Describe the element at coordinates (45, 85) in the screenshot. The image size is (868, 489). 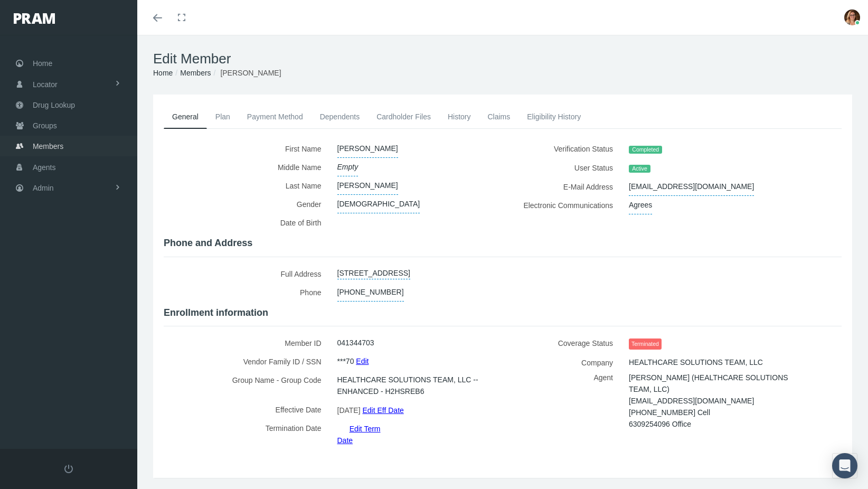
I see `span: Locator` at that location.